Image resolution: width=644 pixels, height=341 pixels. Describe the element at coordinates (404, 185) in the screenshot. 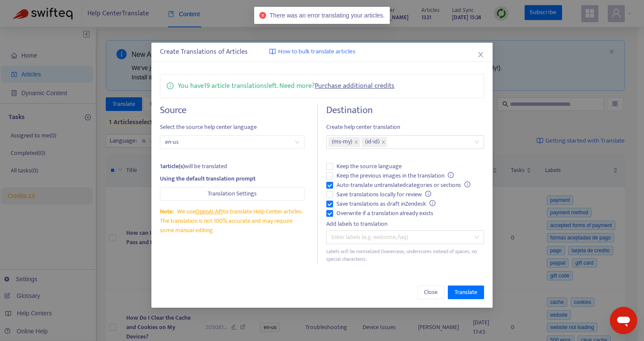

I see `span: Auto-translate untranslated categories or sections` at that location.